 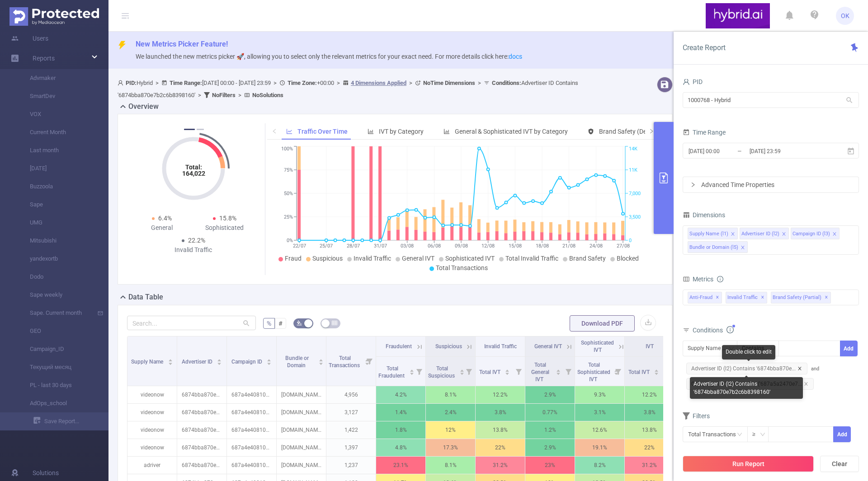 I want to click on p: 1.4%, so click(x=400, y=412).